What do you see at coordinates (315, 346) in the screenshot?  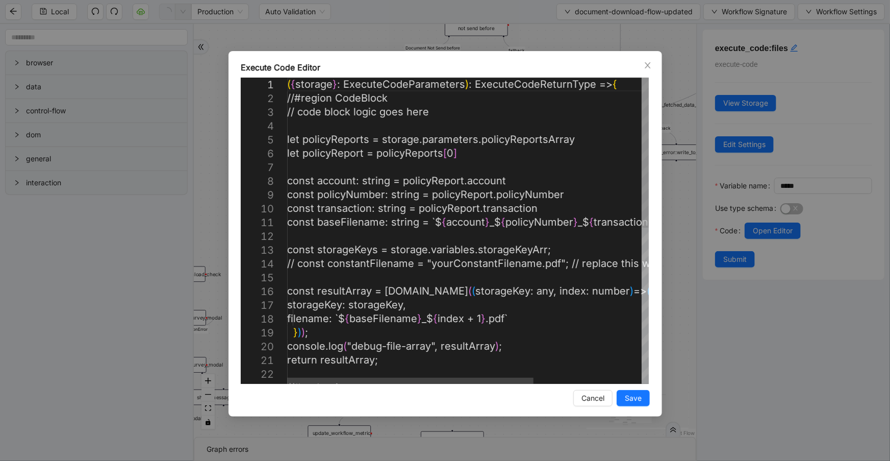 I see `span: console.log` at bounding box center [315, 346].